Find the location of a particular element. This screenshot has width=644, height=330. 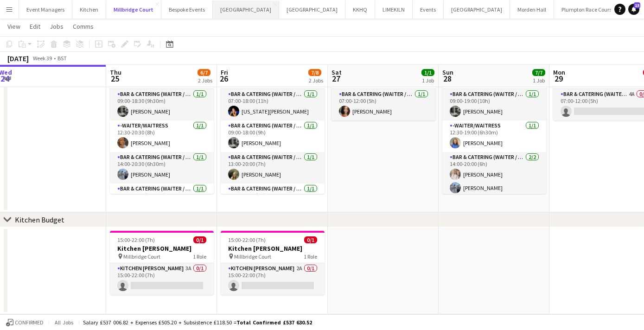

span: All jobs is located at coordinates (64, 322).